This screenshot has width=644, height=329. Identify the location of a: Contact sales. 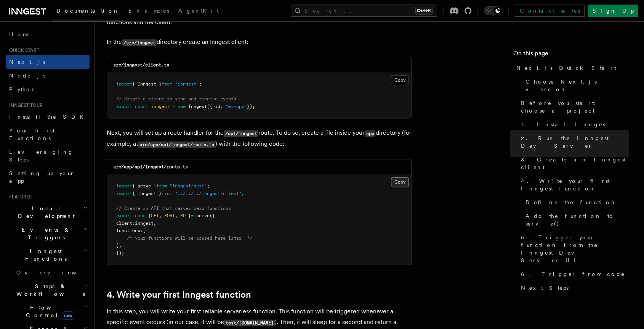
(549, 11).